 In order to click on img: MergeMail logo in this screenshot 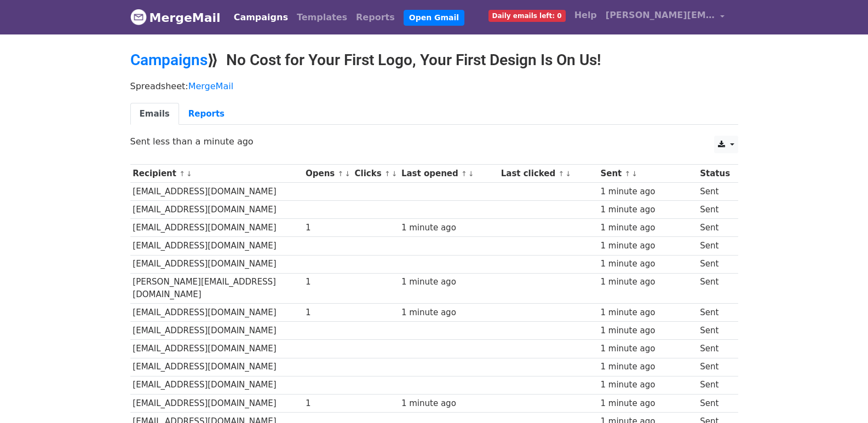, I will do `click(138, 17)`.